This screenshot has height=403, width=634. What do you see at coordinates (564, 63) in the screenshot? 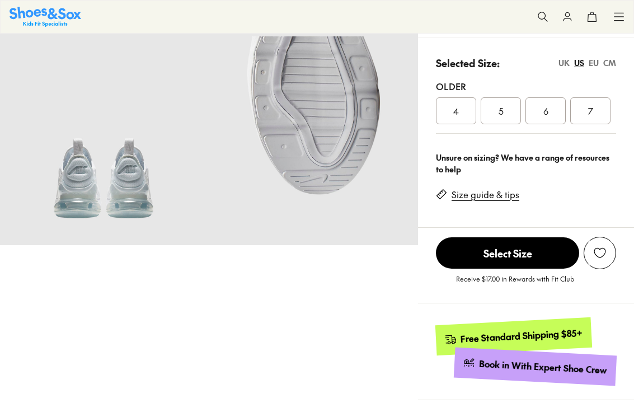
I see `div: UK` at bounding box center [564, 63].